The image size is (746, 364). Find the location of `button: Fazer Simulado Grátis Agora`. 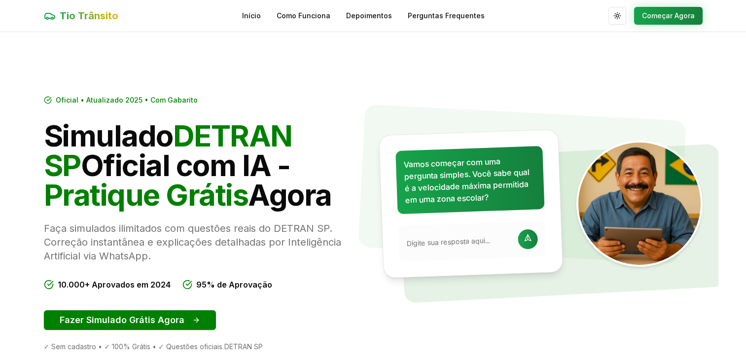

button: Fazer Simulado Grátis Agora is located at coordinates (130, 320).